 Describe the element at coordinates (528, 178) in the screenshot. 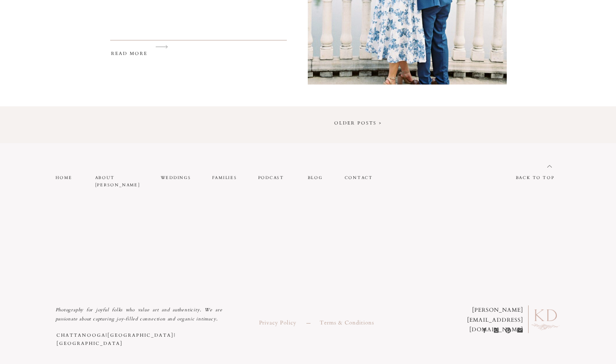

I see `a: back to top` at that location.